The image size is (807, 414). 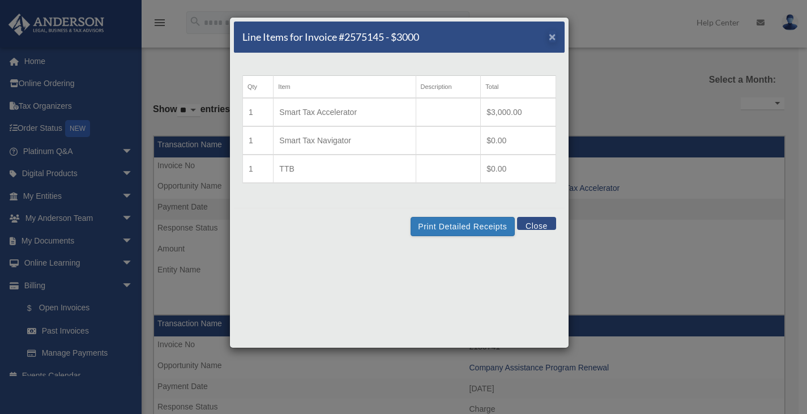 What do you see at coordinates (448, 87) in the screenshot?
I see `th: Description` at bounding box center [448, 87].